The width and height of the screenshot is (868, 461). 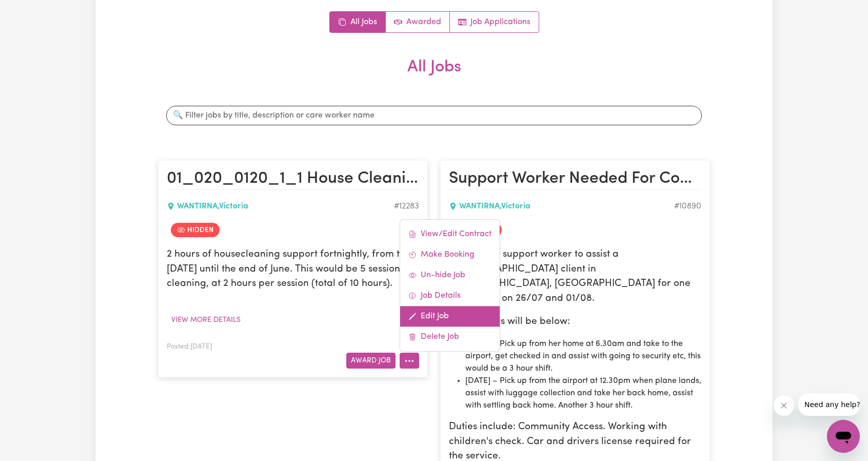 I want to click on a: All jobs, so click(x=358, y=22).